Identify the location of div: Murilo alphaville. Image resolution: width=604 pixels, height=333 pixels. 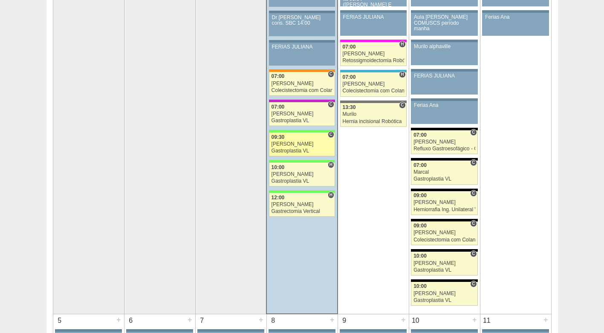
(444, 46).